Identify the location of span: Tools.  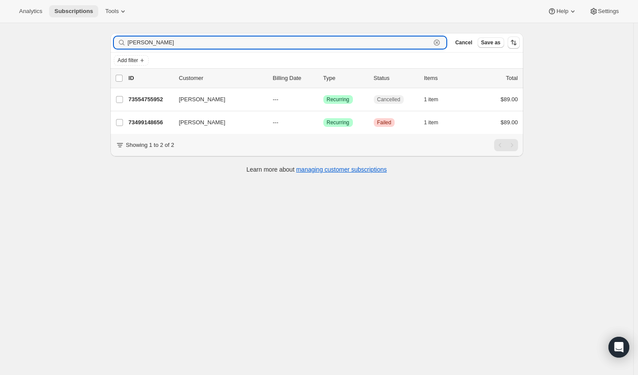
(112, 11).